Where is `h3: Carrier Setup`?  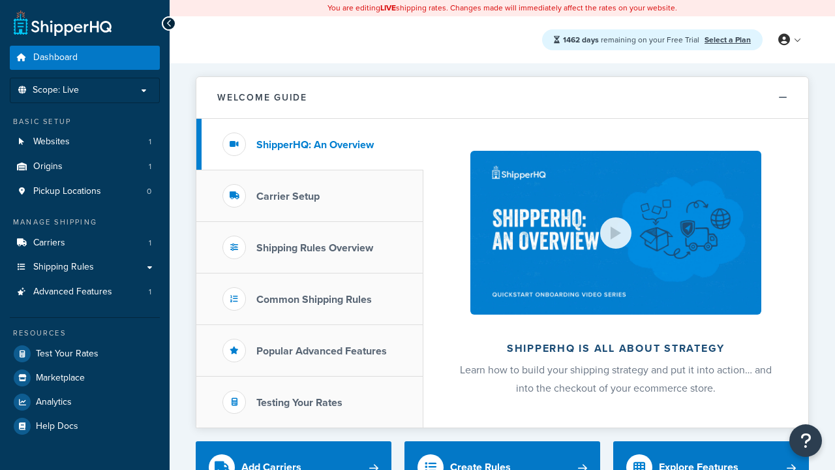 h3: Carrier Setup is located at coordinates (288, 196).